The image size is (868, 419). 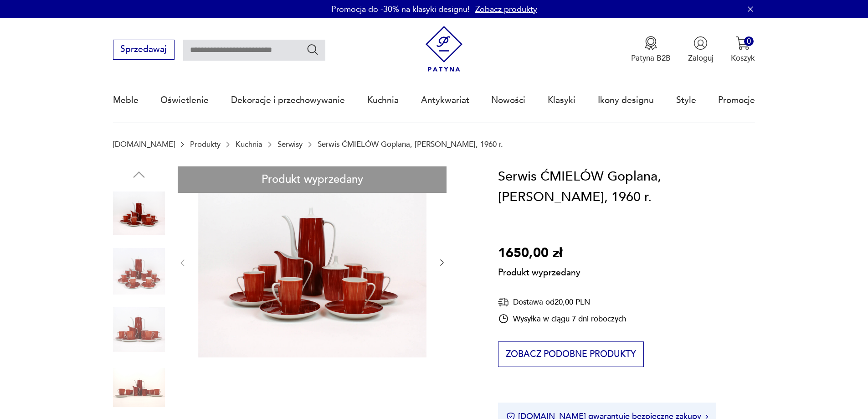 I want to click on button: 0Koszyk, so click(x=743, y=50).